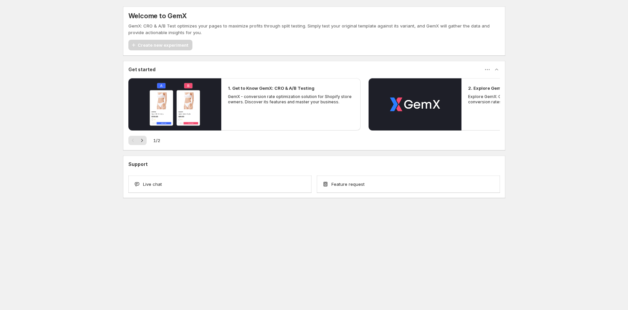  I want to click on button: Next, so click(142, 141).